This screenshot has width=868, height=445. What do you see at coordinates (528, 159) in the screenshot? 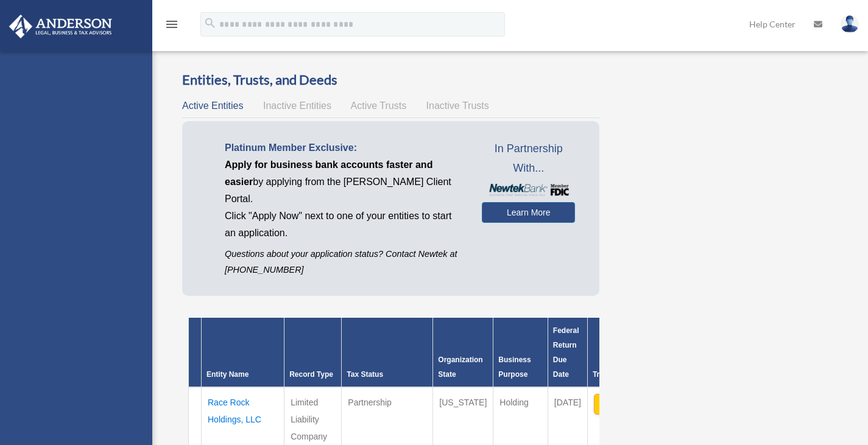
I see `span: In Partnership With...` at bounding box center [528, 159].